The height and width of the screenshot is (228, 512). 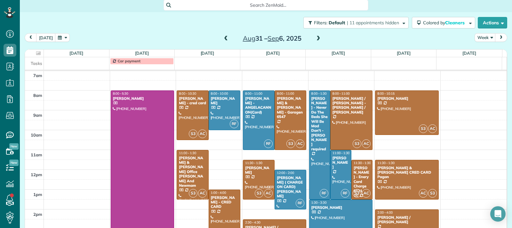 What do you see at coordinates (285, 173) in the screenshot?
I see `span: 12:00 - 2:00` at bounding box center [285, 173].